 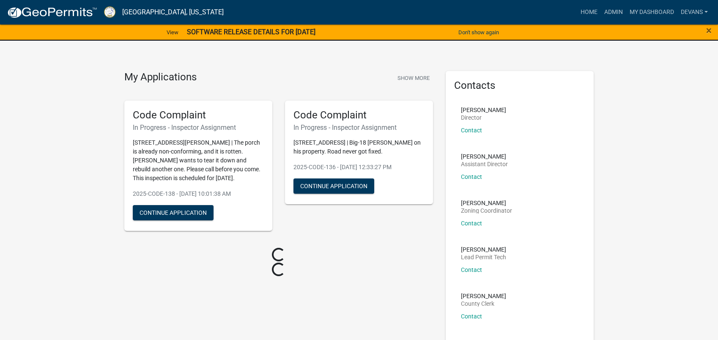 What do you see at coordinates (694, 12) in the screenshot?
I see `a: devans` at bounding box center [694, 12].